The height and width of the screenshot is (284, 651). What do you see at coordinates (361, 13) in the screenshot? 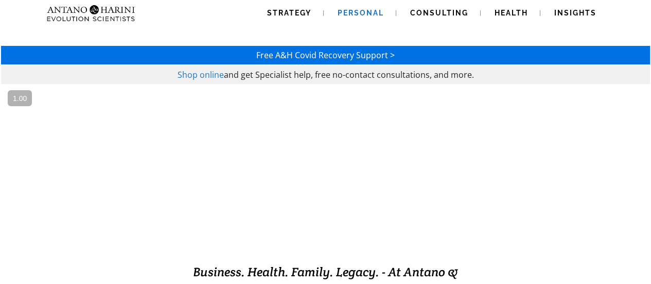
I see `span: Personal` at bounding box center [361, 13].